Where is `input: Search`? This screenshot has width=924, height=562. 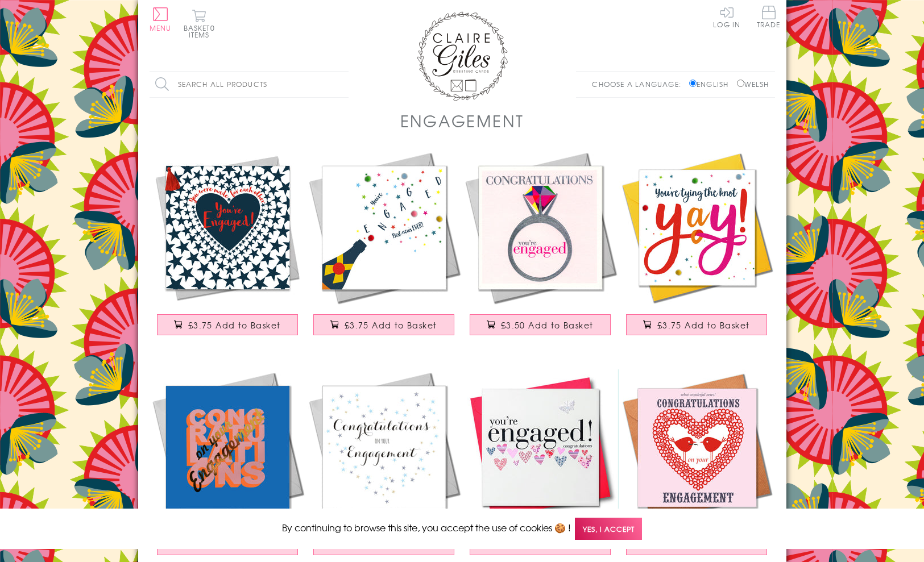 input: Search is located at coordinates (343, 84).